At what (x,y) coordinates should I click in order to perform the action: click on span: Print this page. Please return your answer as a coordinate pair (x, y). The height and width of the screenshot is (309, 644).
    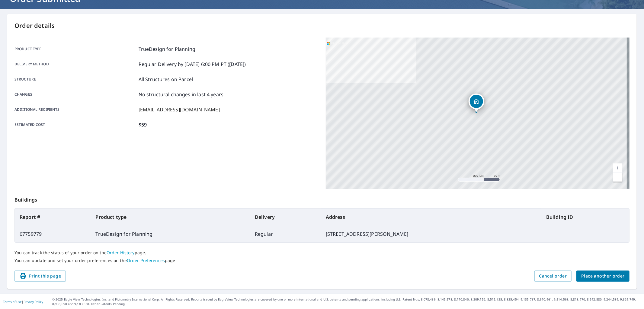
    Looking at the image, I should click on (40, 276).